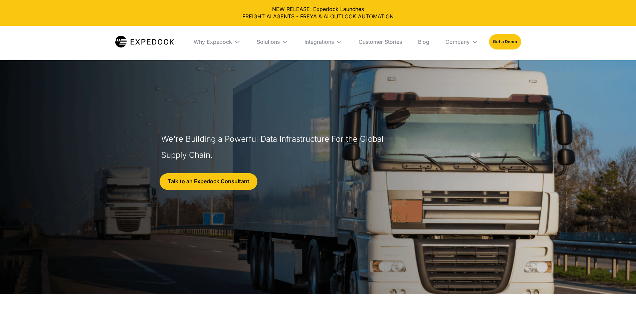 Image resolution: width=636 pixels, height=320 pixels. I want to click on a: Talk to an Expedock Consultant, so click(208, 181).